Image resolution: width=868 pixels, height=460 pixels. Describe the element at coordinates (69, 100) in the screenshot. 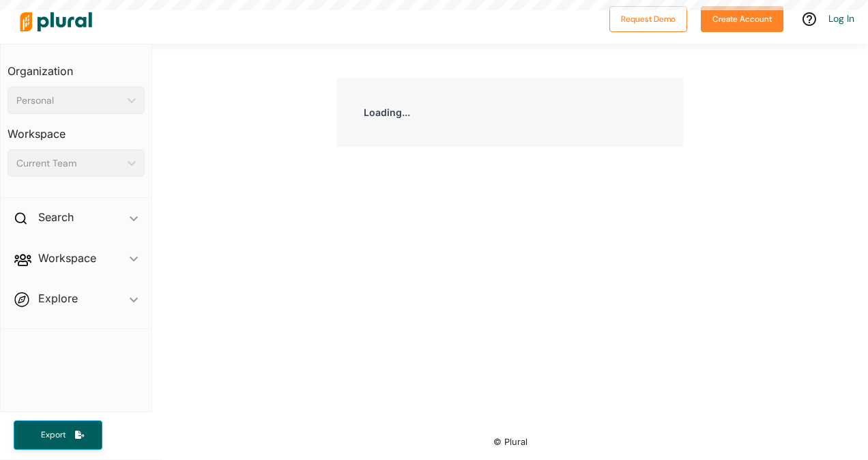

I see `div: Personal` at that location.